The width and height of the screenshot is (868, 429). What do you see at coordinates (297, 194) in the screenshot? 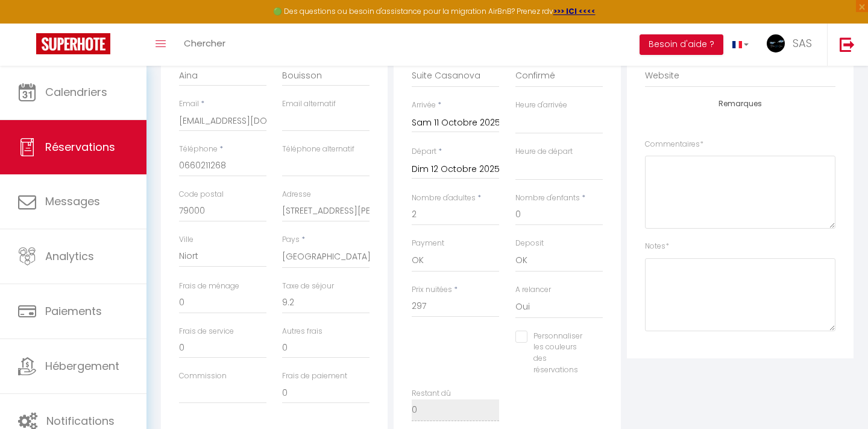
I see `label: Adresse` at bounding box center [297, 194].